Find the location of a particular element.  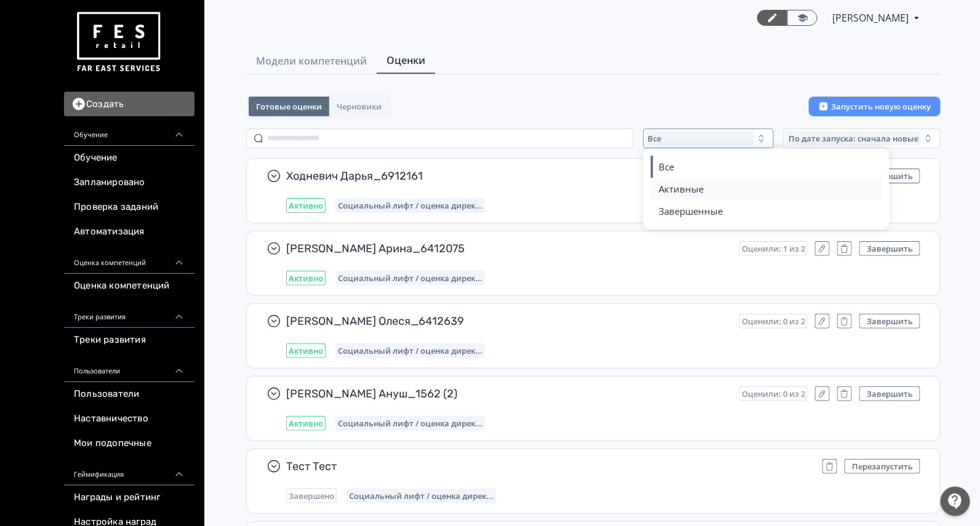

div: Пользователи is located at coordinates (129, 368).